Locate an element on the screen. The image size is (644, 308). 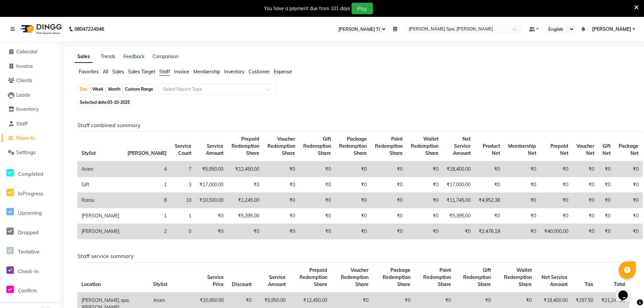
span: Discount is located at coordinates (242, 284).